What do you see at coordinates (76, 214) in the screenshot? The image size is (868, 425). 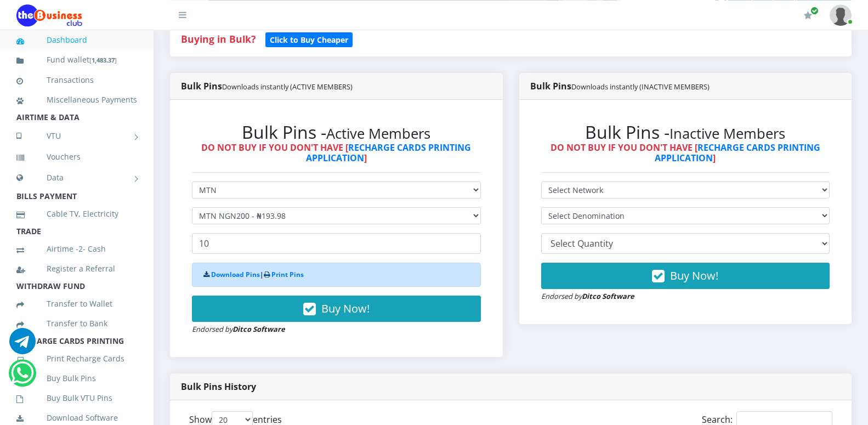 I see `a: Cable TV, Electricity` at bounding box center [76, 214].